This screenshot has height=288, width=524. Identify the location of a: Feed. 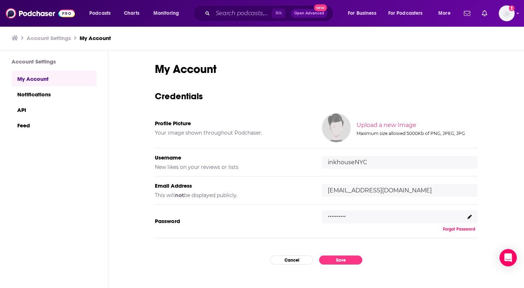
(54, 125).